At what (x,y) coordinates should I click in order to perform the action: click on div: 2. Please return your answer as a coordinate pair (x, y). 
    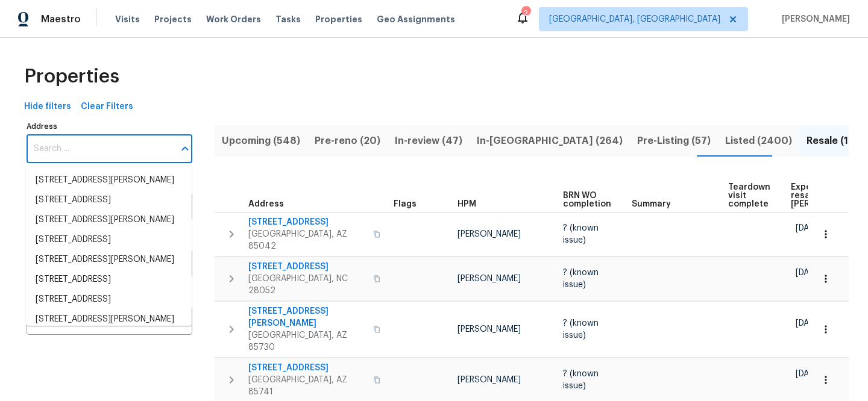
    Looking at the image, I should click on (525, 13).